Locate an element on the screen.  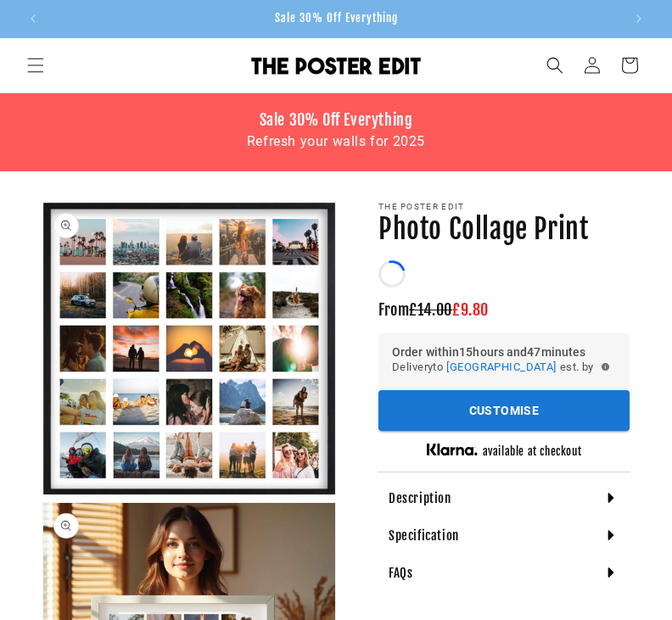
summary: Menu is located at coordinates (35, 65).